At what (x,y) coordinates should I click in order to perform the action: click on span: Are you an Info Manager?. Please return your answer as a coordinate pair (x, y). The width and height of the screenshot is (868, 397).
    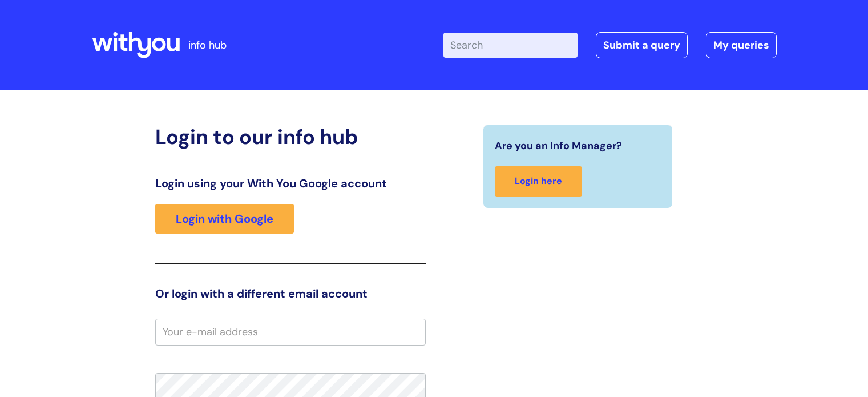
    Looking at the image, I should click on (558, 145).